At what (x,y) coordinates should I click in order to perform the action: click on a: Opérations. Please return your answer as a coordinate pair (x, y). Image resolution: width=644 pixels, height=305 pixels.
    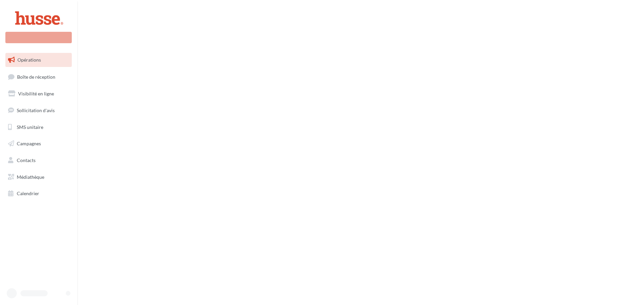
    Looking at the image, I should click on (38, 60).